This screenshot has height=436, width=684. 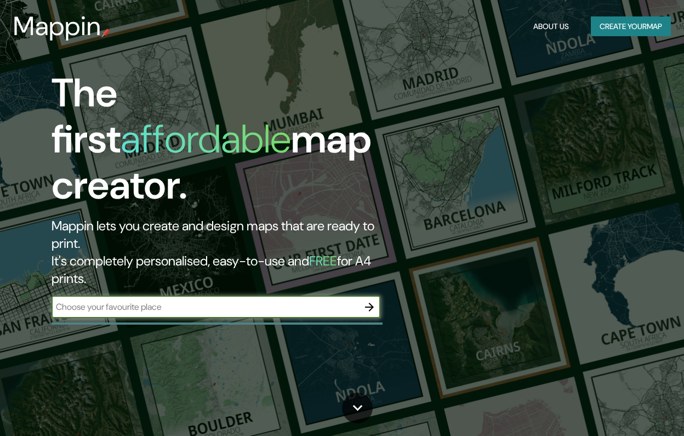 What do you see at coordinates (323, 260) in the screenshot?
I see `h5: FREE` at bounding box center [323, 260].